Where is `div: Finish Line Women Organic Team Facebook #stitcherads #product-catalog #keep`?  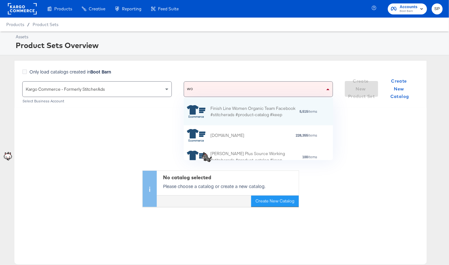 div: Finish Line Women Organic Team Facebook #stitcherads #product-catalog #keep is located at coordinates (255, 112).